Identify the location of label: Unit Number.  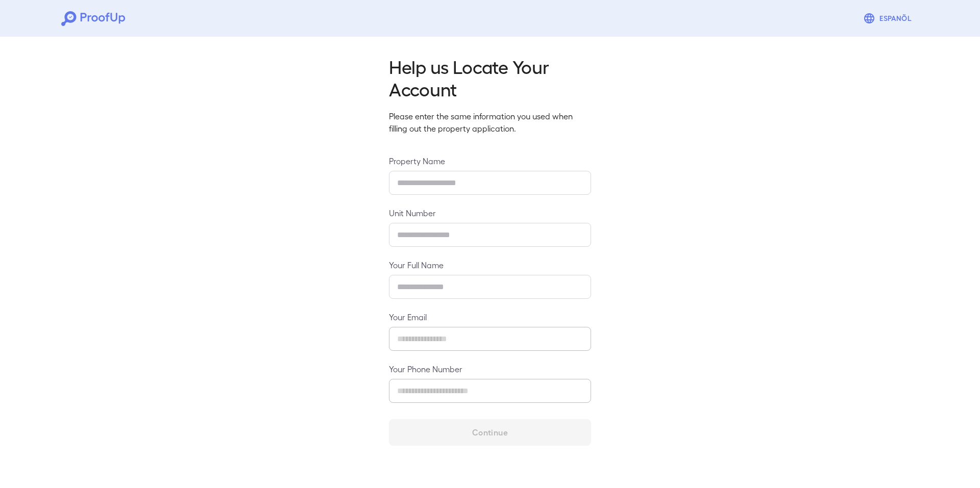
(490, 213).